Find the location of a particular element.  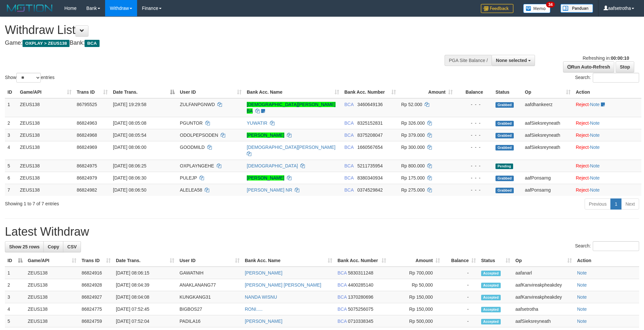

th: Balance: activate to sort column ascending is located at coordinates (461, 260).